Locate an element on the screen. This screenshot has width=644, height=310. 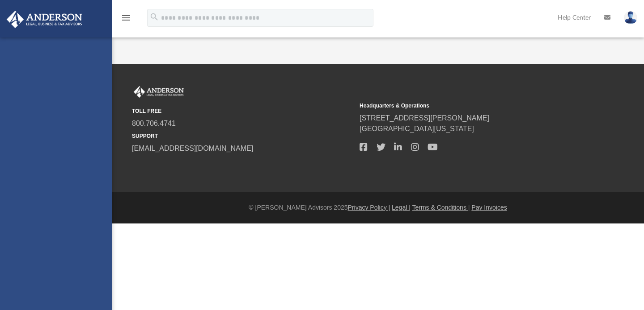
a: menu is located at coordinates (126, 20).